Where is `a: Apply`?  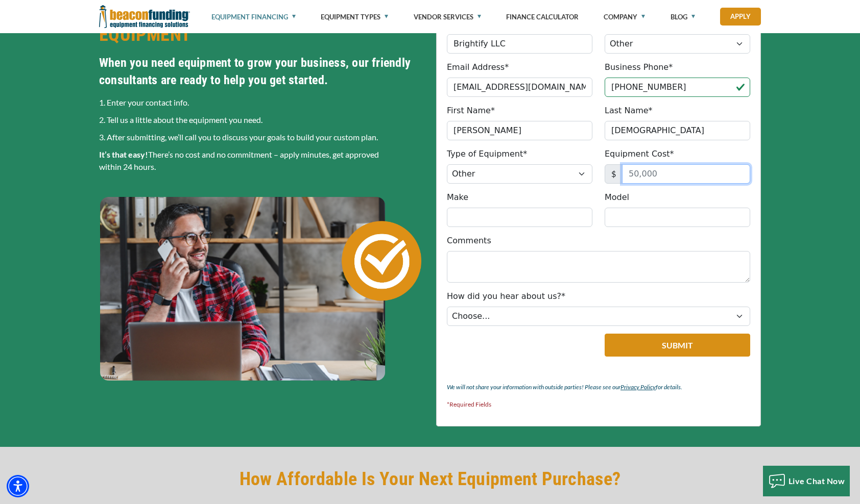 a: Apply is located at coordinates (740, 17).